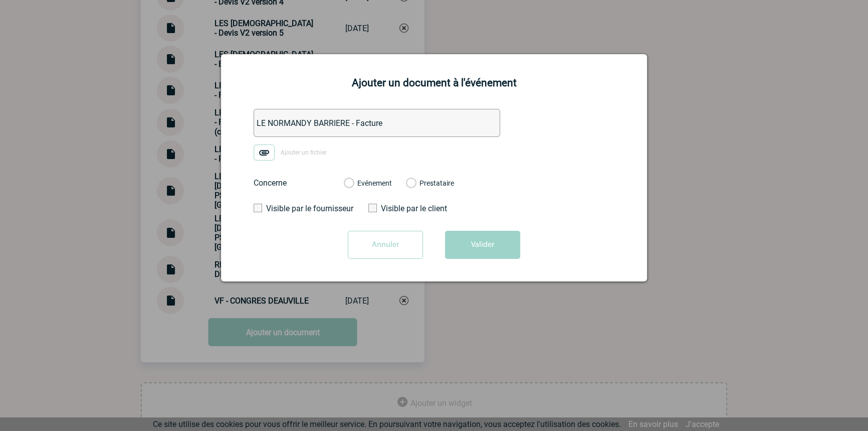  Describe the element at coordinates (300, 208) in the screenshot. I see `label: Visible par le fournisseur` at that location.